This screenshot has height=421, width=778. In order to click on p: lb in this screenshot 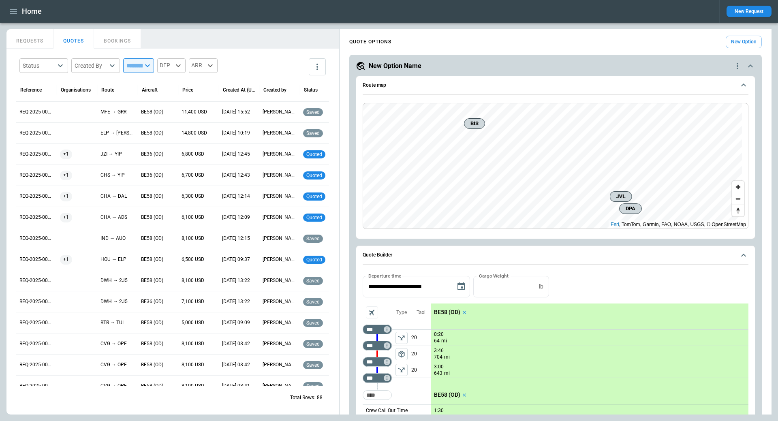, I will do `click(541, 286)`.